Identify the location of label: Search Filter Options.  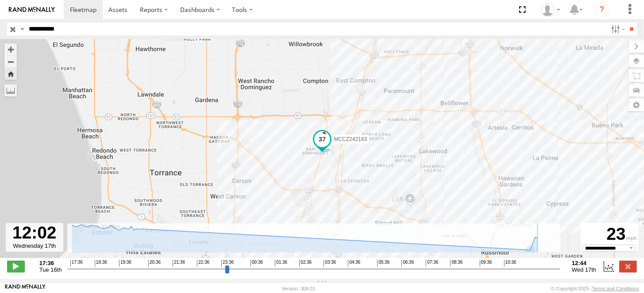
(618, 29).